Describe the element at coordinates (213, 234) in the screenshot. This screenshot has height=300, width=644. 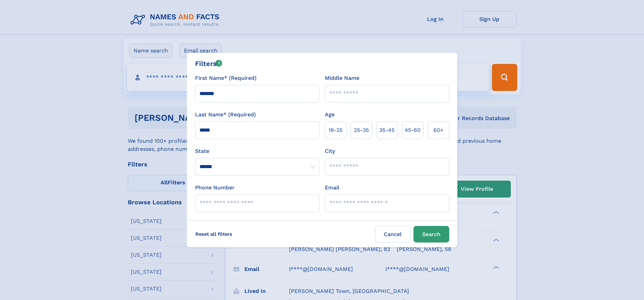
I see `label: Reset all filters` at that location.